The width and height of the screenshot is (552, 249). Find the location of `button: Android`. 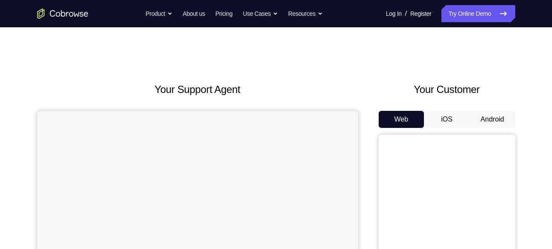

button: Android is located at coordinates (492, 120).